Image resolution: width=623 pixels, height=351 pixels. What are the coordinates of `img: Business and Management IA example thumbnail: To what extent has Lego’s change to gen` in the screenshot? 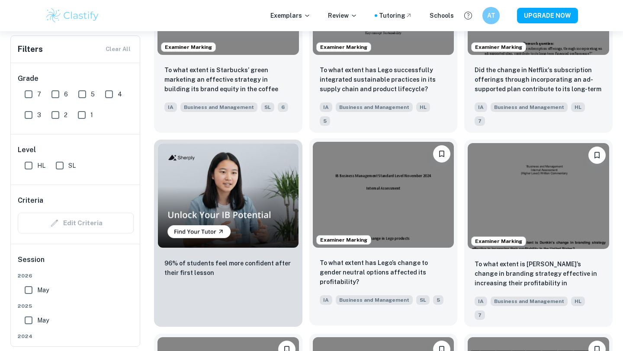 It's located at (383, 195).